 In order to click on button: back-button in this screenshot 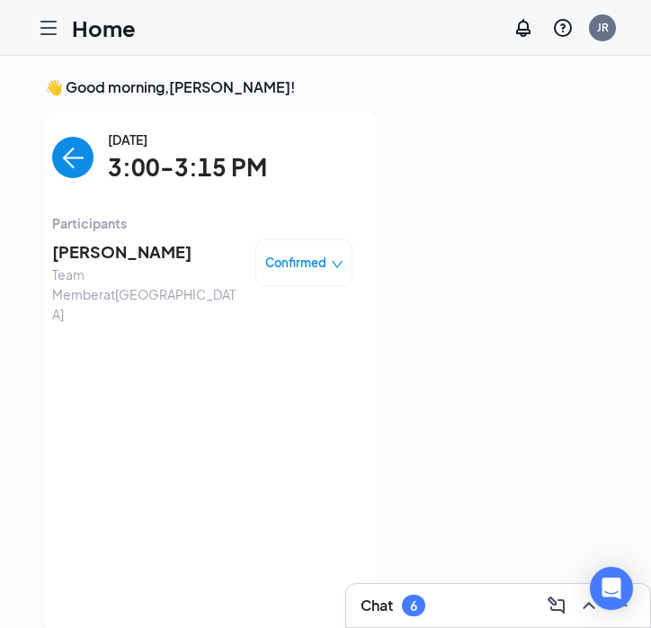, I will do `click(73, 157)`.